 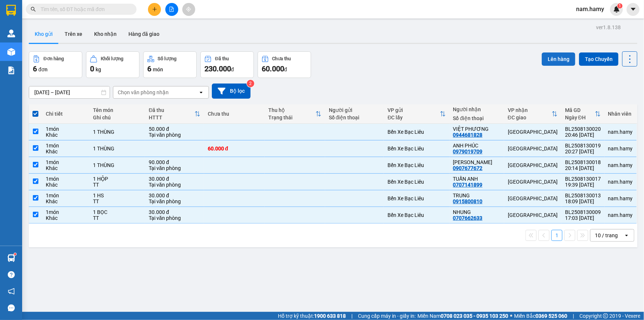 What do you see at coordinates (295, 114) in the screenshot?
I see `th: Toggle SortBy` at bounding box center [295, 114].